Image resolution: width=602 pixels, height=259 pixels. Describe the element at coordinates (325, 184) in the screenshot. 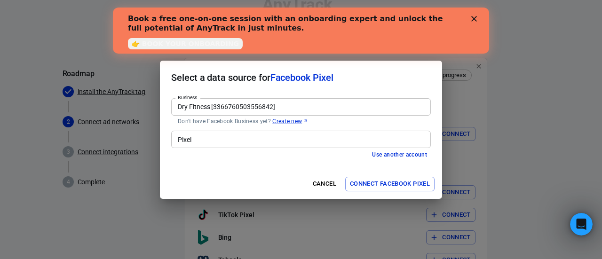

I see `button: Cancel` at that location.